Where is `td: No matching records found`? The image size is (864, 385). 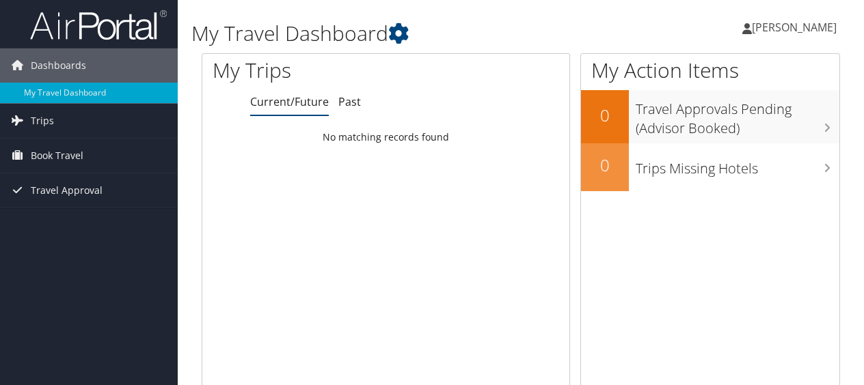 td: No matching records found is located at coordinates (385, 137).